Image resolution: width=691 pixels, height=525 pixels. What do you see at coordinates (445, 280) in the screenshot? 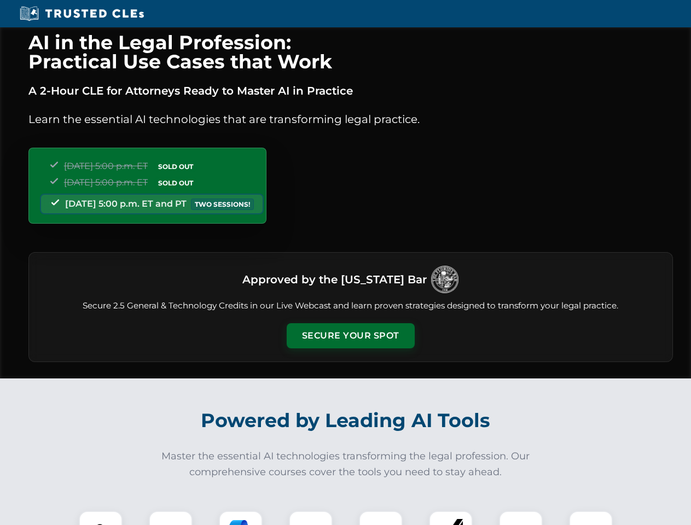
I see `img: Logo` at bounding box center [445, 280].